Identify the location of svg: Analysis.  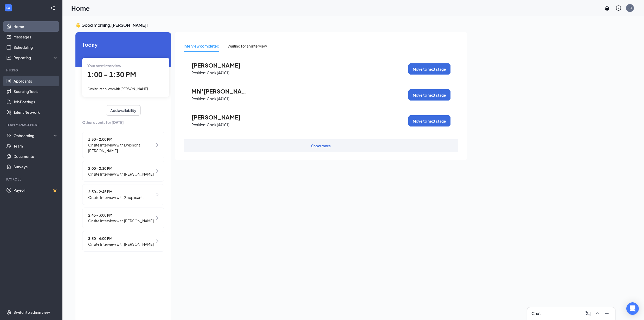
(9, 58).